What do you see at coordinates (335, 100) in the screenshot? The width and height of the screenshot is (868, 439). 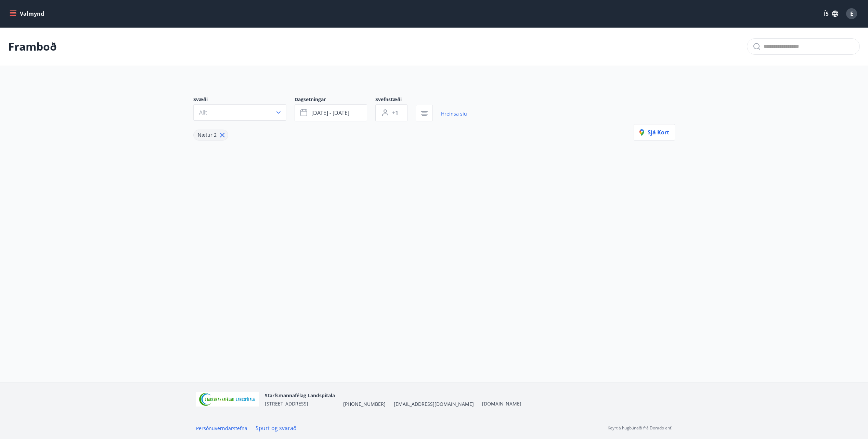 I see `span: Dagsetningar` at bounding box center [335, 100].